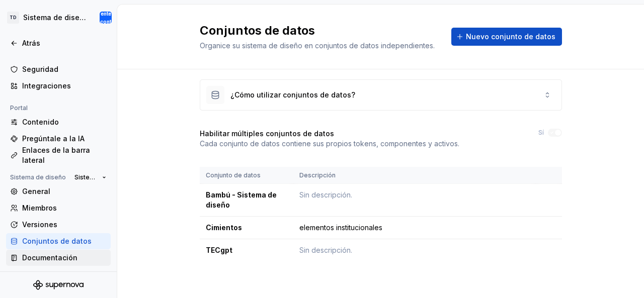  Describe the element at coordinates (58, 285) in the screenshot. I see `svg: Logotipo de Supernova` at that location.